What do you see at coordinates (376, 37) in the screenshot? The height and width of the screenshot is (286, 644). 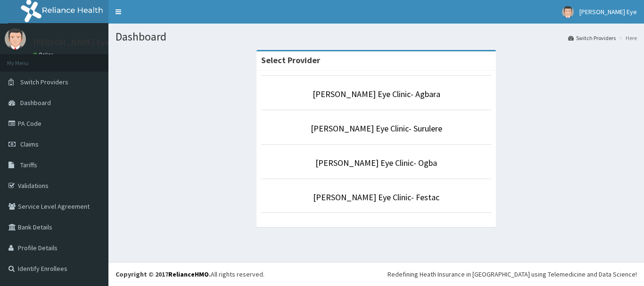 I see `h1: Dashboard` at bounding box center [376, 37].